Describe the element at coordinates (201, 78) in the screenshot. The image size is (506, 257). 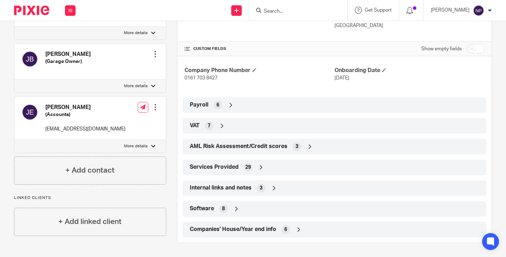
I see `span: 0161 703 8427` at that location.